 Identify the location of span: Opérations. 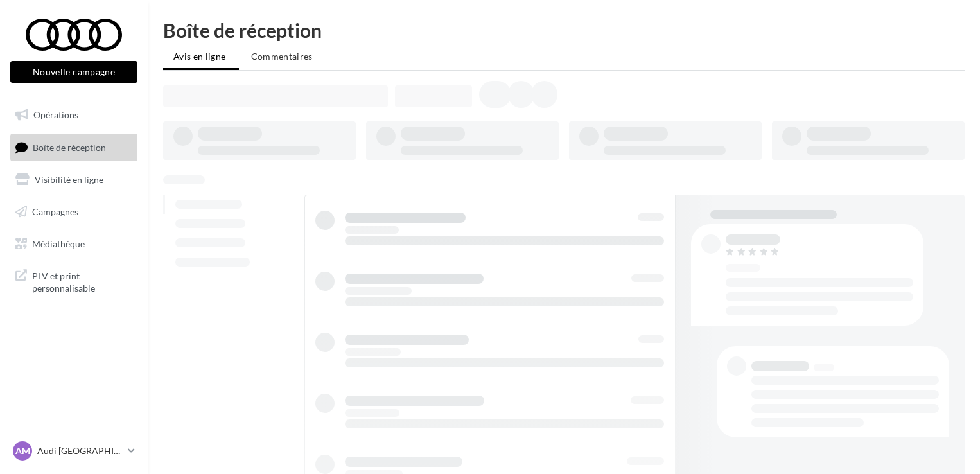
(56, 115).